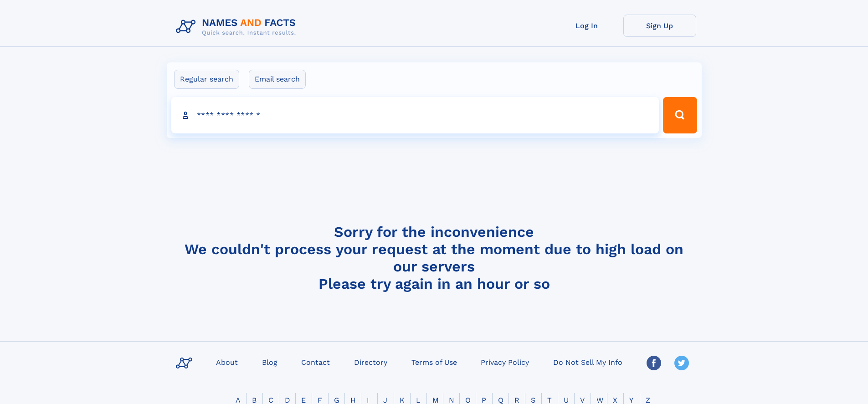 This screenshot has width=868, height=404. I want to click on a: Sign Up, so click(660, 25).